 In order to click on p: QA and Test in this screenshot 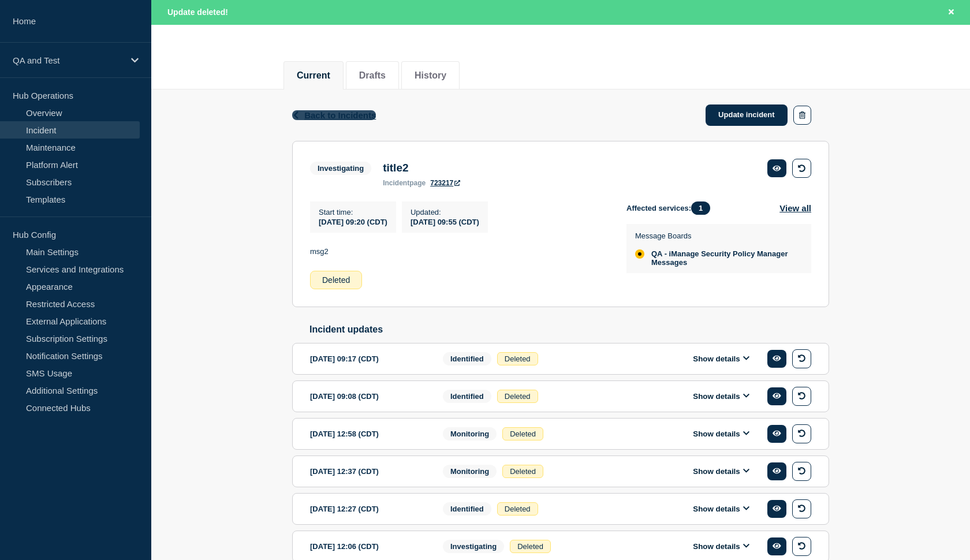, I will do `click(68, 60)`.